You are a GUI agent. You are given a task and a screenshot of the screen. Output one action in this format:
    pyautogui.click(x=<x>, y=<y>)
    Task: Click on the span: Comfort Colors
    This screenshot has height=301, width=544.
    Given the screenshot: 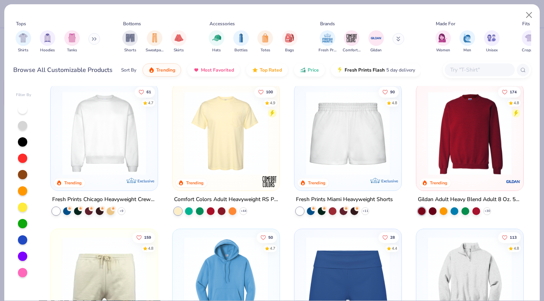 What is the action you would take?
    pyautogui.click(x=351, y=50)
    